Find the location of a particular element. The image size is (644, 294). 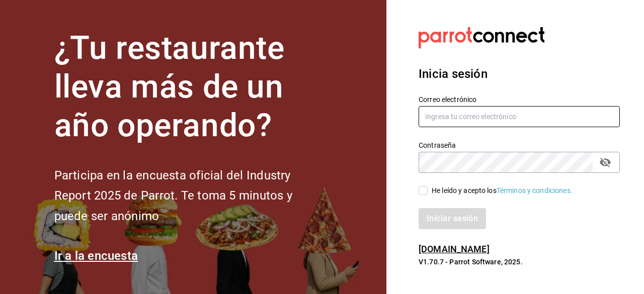

label: Contraseña is located at coordinates (519, 146).